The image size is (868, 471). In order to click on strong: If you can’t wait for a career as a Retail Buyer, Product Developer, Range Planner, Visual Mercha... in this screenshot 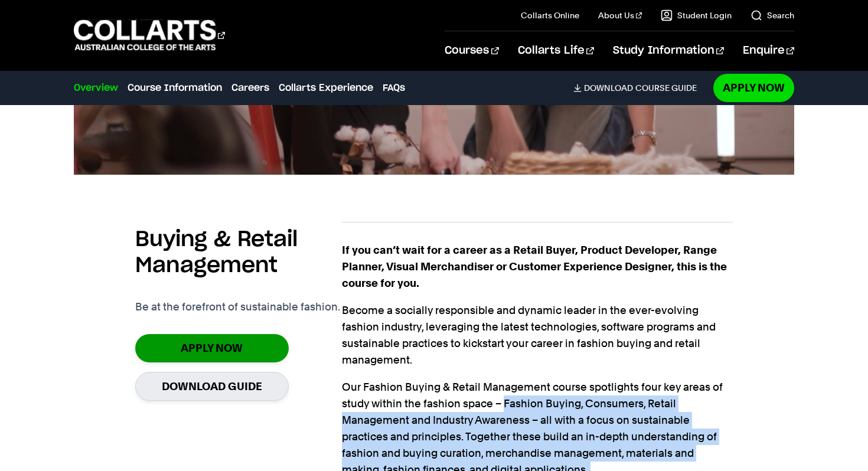, I will do `click(535, 267)`.